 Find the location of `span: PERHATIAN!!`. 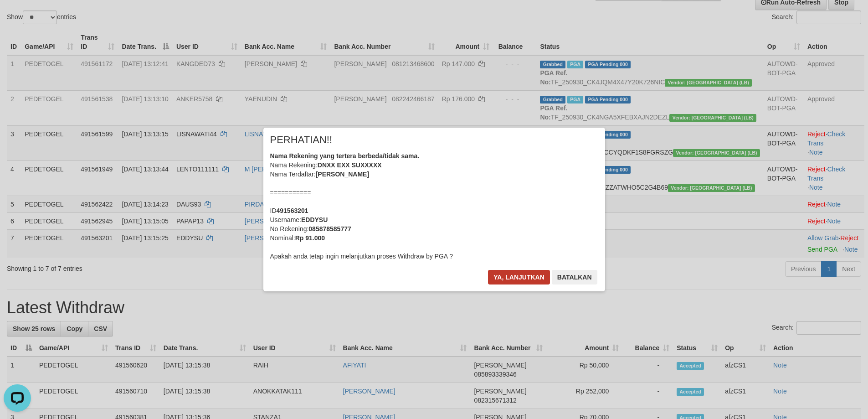

span: PERHATIAN!! is located at coordinates (301, 140).